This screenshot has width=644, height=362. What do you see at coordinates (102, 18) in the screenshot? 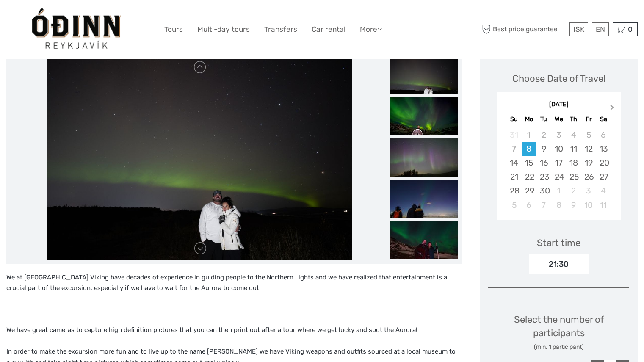
I see `button: Open LiveChat chat widget` at bounding box center [102, 18].